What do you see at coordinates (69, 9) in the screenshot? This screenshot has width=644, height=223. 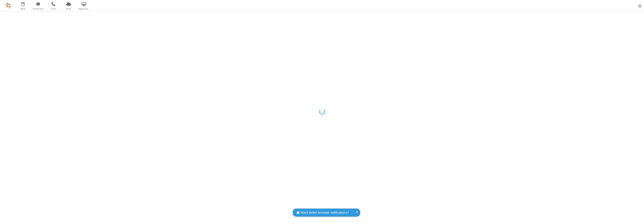 I see `span: Drive` at bounding box center [69, 9].